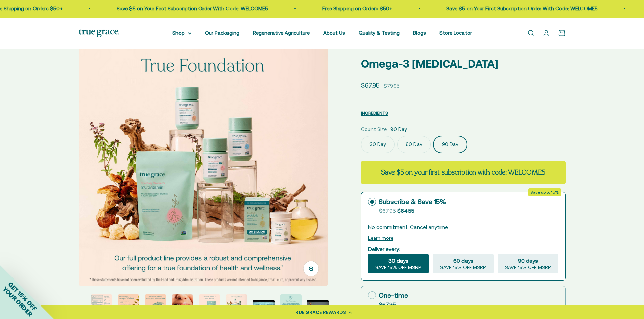 The height and width of the screenshot is (319, 644). I want to click on img: Our fish oil is traceable back to the specific fishery it came form, so you can check that it mee..., so click(155, 305).